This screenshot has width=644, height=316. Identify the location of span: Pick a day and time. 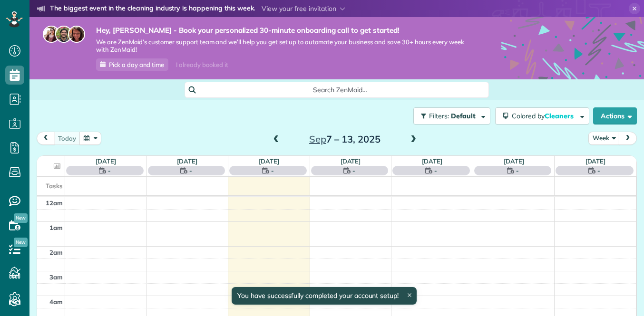
(136, 65).